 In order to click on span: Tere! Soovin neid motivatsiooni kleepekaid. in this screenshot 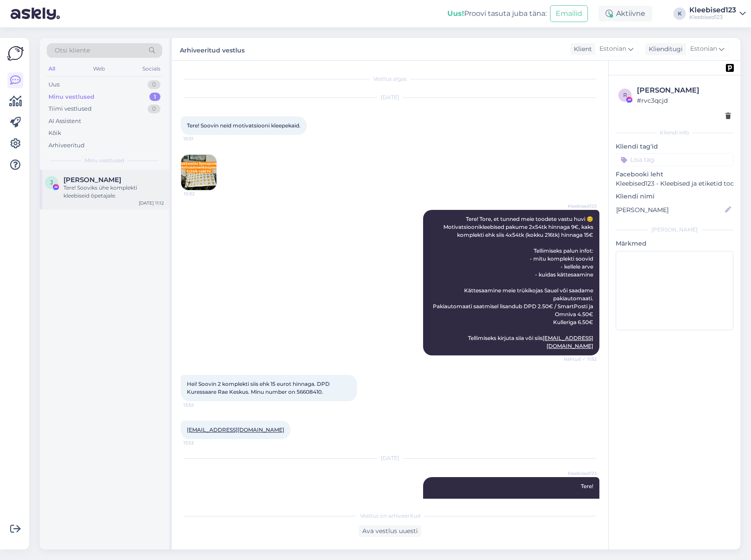, I will do `click(243, 125)`.